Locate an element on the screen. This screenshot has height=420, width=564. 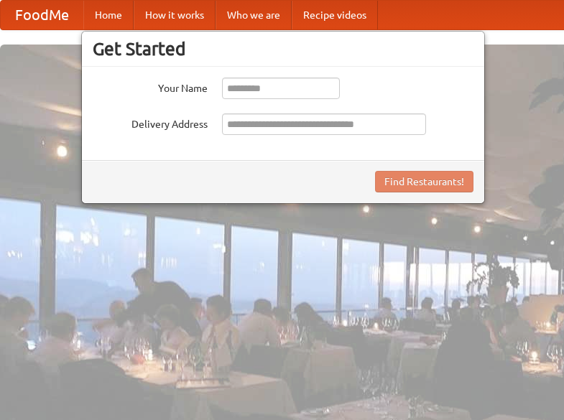
label: Delivery Address is located at coordinates (150, 122).